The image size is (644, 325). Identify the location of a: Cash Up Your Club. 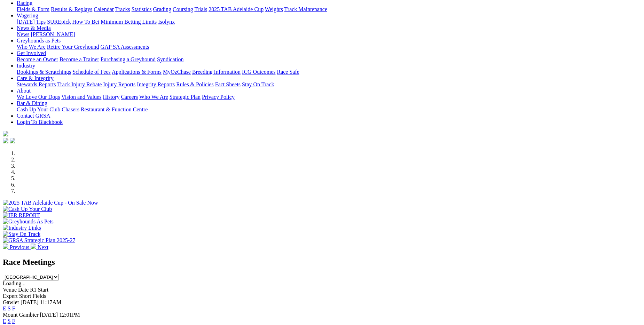
(38, 109).